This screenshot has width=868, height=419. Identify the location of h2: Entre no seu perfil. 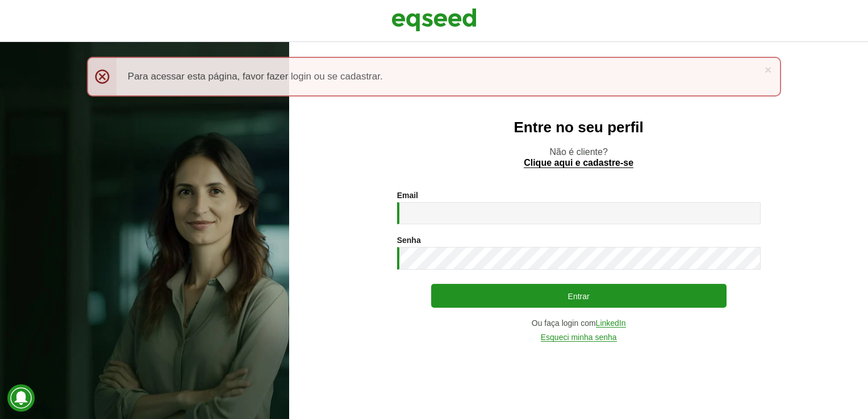
(578, 127).